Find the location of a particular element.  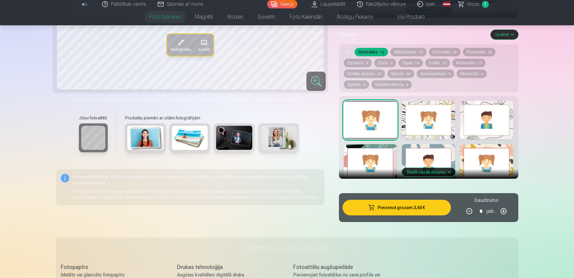

span: 9 is located at coordinates (449, 74).